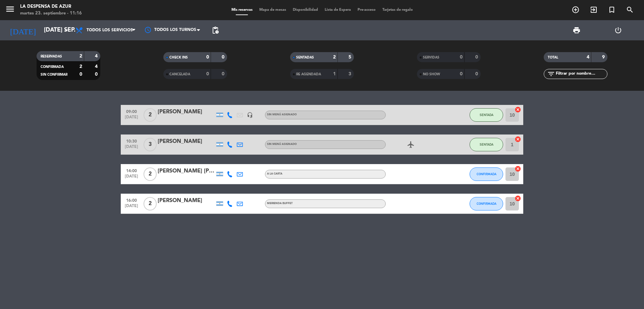 This screenshot has height=309, width=644. What do you see at coordinates (431, 57) in the screenshot?
I see `span: SERVIDAS` at bounding box center [431, 57].